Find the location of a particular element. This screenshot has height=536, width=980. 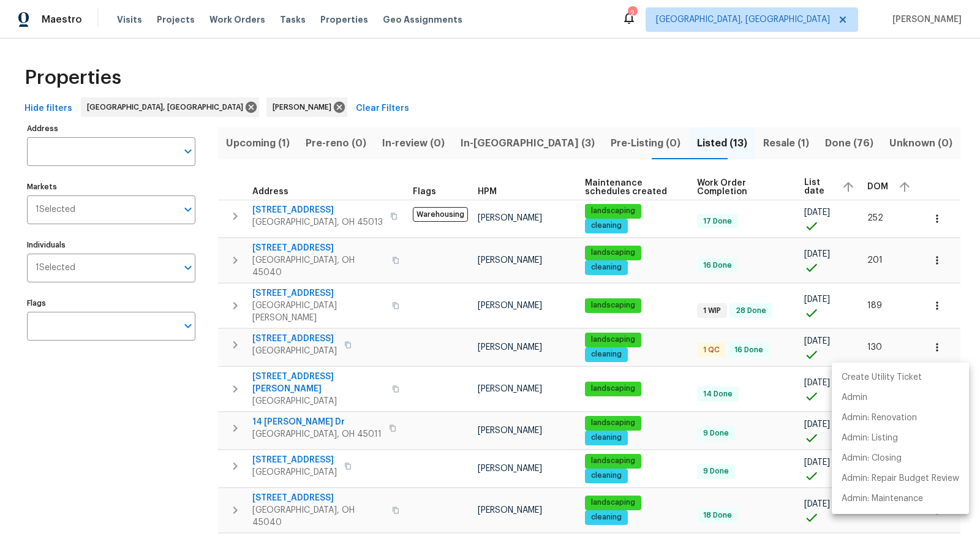

p: Admin: Repair Budget Review is located at coordinates (901, 478).